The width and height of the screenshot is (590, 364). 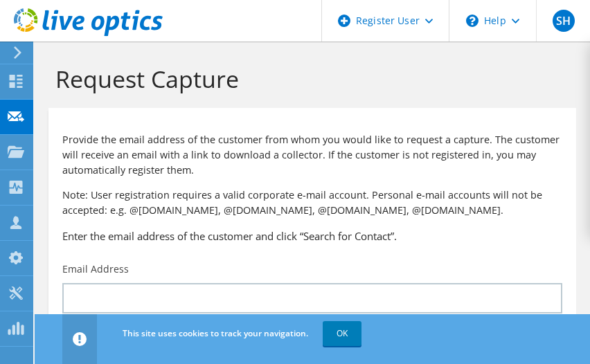 What do you see at coordinates (472, 20) in the screenshot?
I see `svg: \n` at bounding box center [472, 20].